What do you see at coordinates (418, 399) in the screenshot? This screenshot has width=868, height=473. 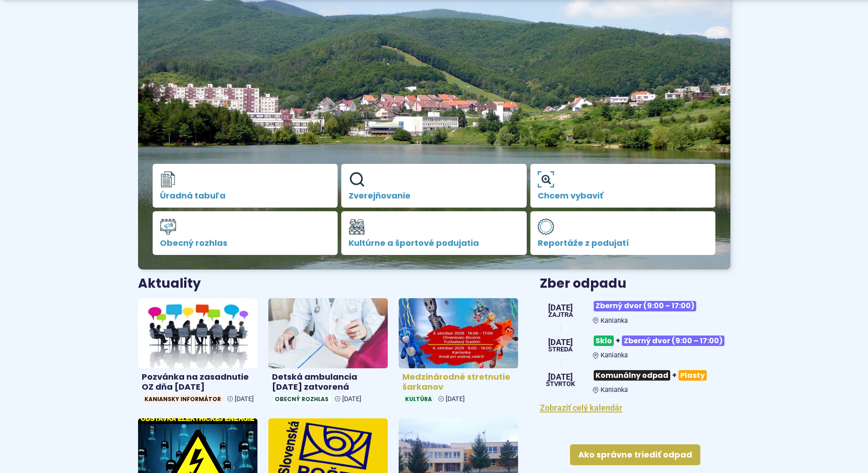 I see `span: Kultúra` at bounding box center [418, 399].